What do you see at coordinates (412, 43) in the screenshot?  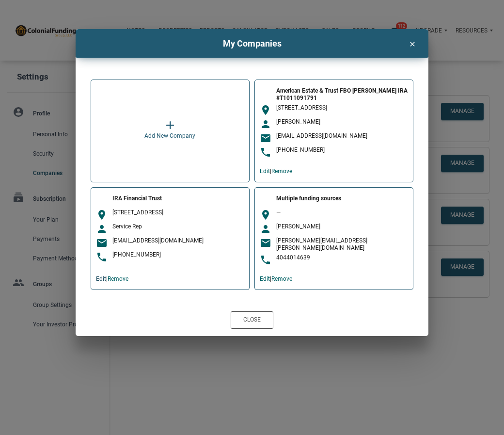 I see `i: clear` at bounding box center [412, 43].